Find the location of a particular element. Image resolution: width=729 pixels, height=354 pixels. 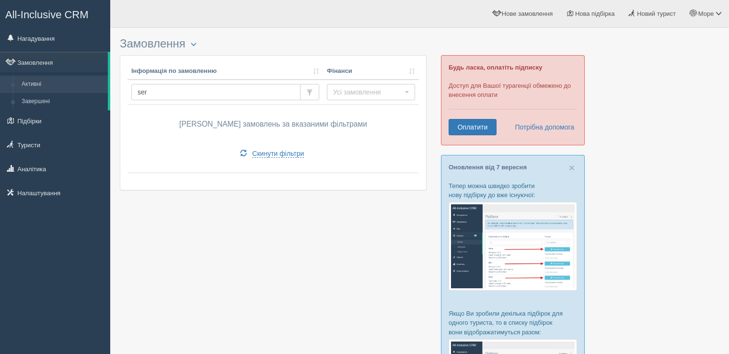

input: Пошук за номером замовлення, ПІБ або паспортом туриста is located at coordinates (216, 92).